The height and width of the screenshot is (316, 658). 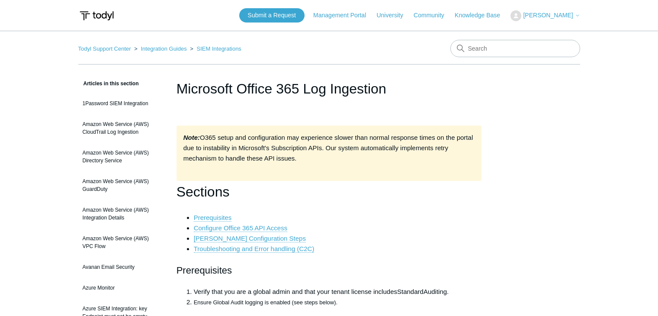 What do you see at coordinates (121, 128) in the screenshot?
I see `a: Amazon Web Service (AWS) CloudTrail Log Ingestion` at bounding box center [121, 128].